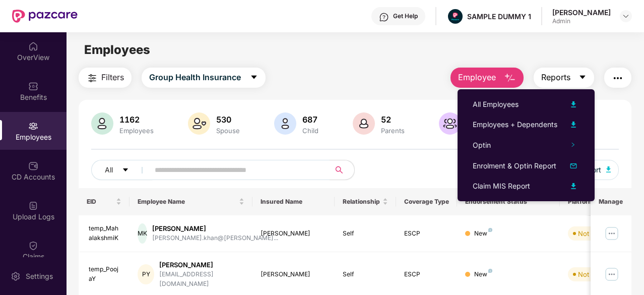 This screenshot has height=295, width=644. Describe the element at coordinates (361, 202) in the screenshot. I see `span: Relationship` at that location.